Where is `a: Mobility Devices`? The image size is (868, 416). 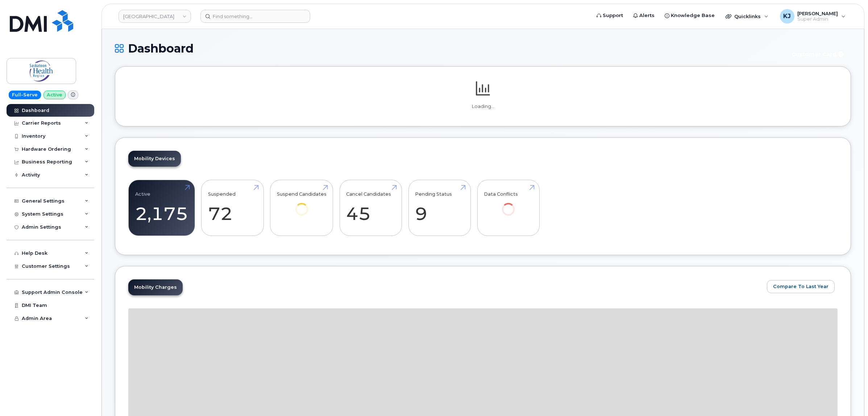
a: Mobility Devices is located at coordinates (154, 159).